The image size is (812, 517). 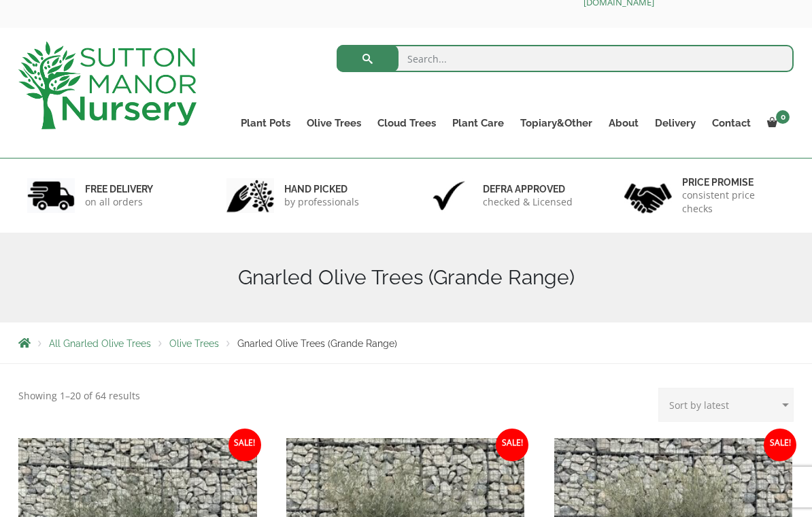 I want to click on p: on all orders, so click(x=119, y=202).